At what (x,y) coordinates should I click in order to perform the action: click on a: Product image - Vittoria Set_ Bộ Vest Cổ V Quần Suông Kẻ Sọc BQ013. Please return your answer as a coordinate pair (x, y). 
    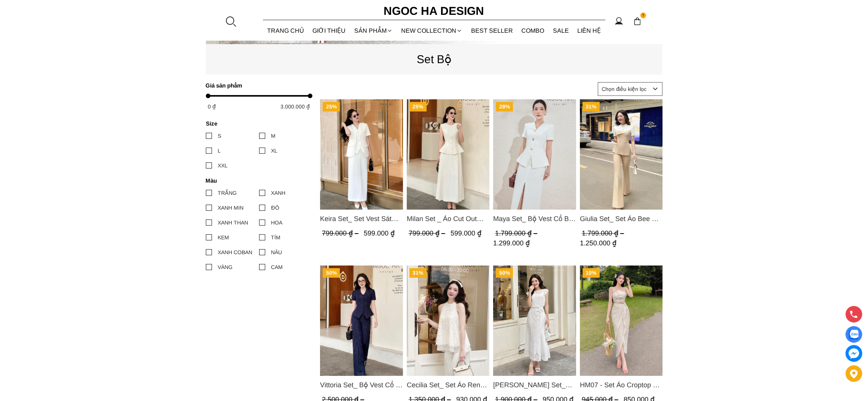
    Looking at the image, I should click on (361, 320).